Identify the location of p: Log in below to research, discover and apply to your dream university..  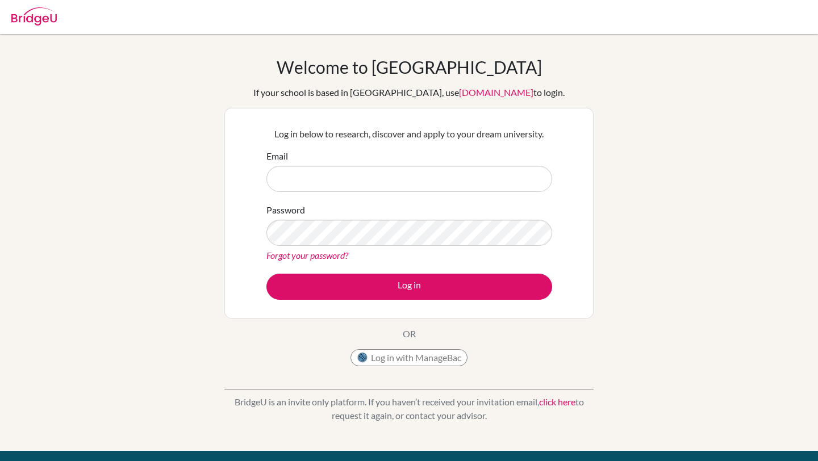
(409, 134).